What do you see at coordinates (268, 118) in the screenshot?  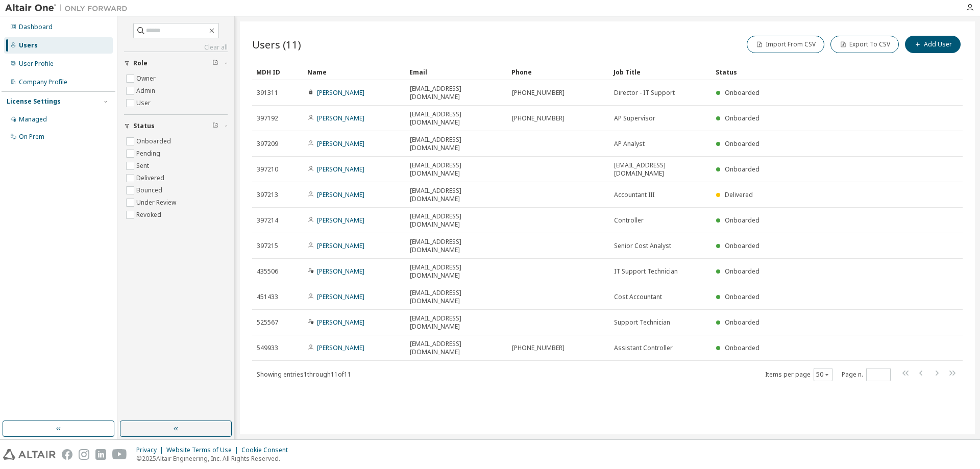 I see `span: 397192` at bounding box center [268, 118].